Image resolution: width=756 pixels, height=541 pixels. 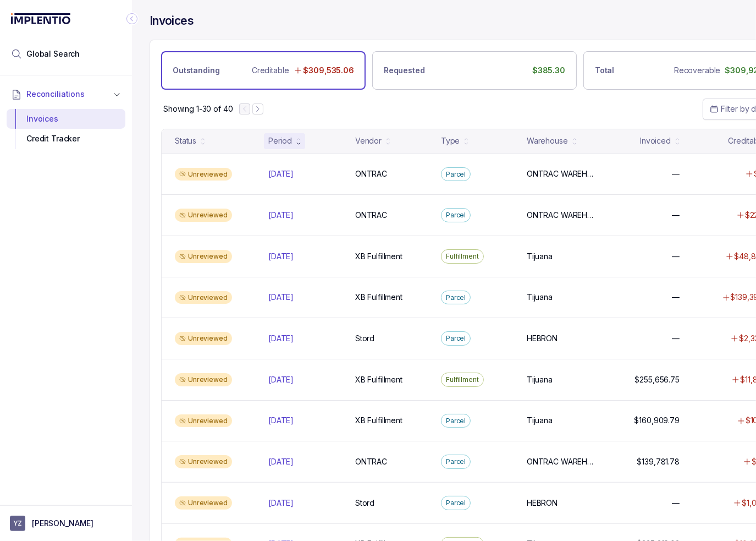 I want to click on span: Reconciliations, so click(x=55, y=94).